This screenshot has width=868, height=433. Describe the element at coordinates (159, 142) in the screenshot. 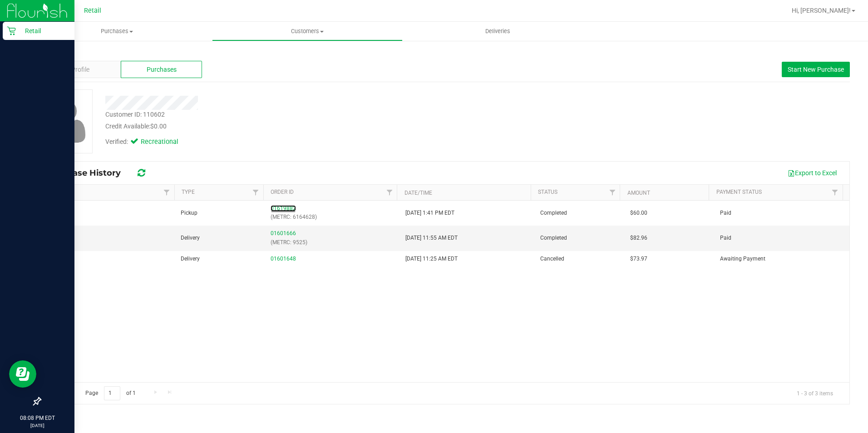

I see `span: Recreational` at that location.